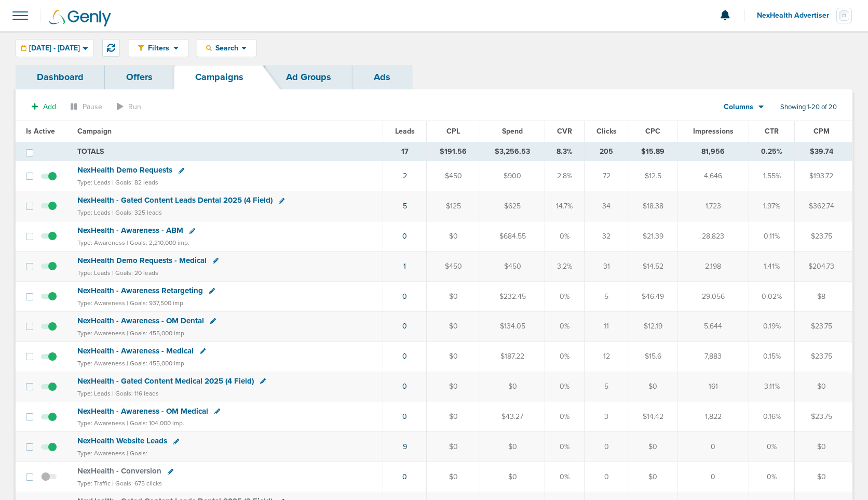 This screenshot has width=868, height=500. What do you see at coordinates (44, 106) in the screenshot?
I see `button: Add` at bounding box center [44, 106].